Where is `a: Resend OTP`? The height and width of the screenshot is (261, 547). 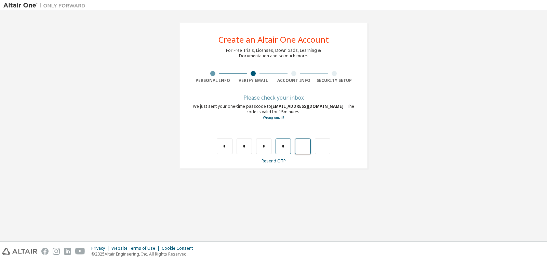 a: Resend OTP is located at coordinates (273, 161).